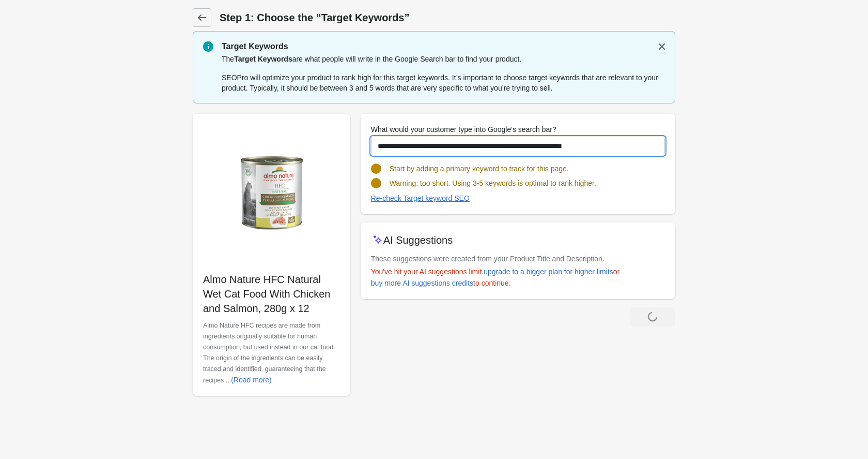 This screenshot has height=459, width=868. What do you see at coordinates (463, 130) in the screenshot?
I see `label: What would your customer type into Google's search bar?` at bounding box center [463, 130].